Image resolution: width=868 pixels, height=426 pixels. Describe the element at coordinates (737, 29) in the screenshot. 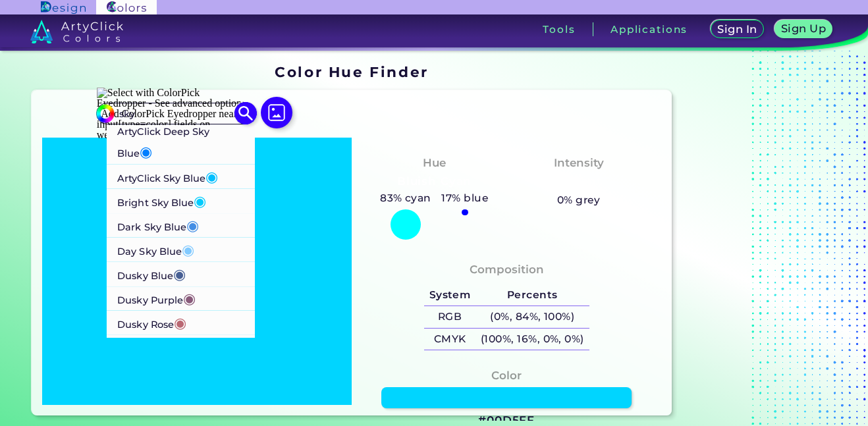

I see `a: Sign In` at that location.